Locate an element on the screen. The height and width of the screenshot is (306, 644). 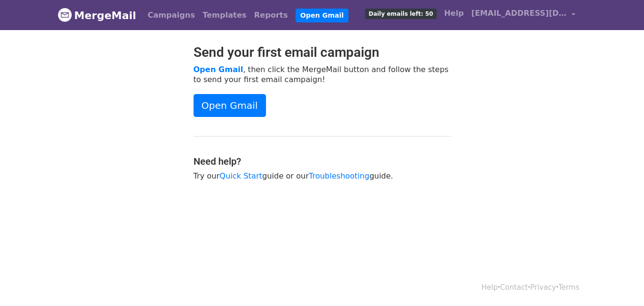
p: , then click the MergeMail button and follow the steps to send your first email campaign! is located at coordinates (322, 74).